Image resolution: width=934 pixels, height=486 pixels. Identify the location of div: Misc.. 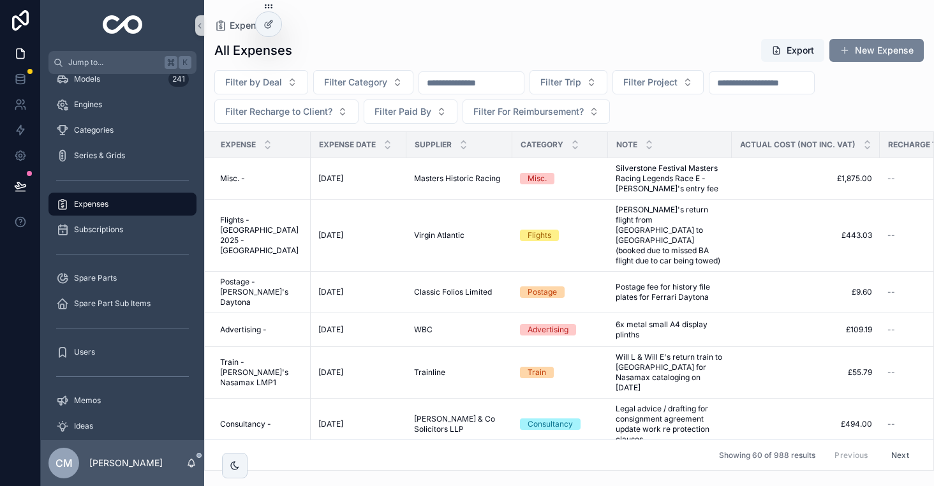
(537, 179).